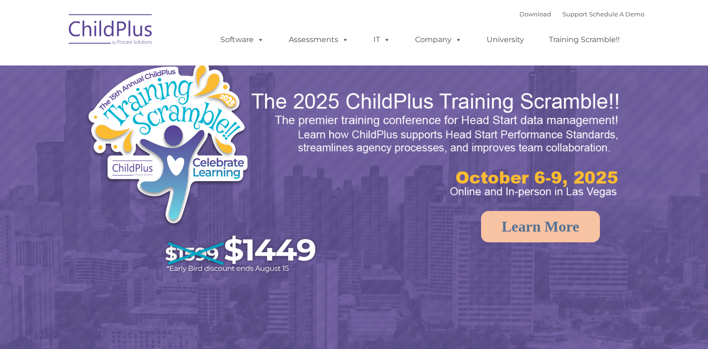 The height and width of the screenshot is (349, 708). I want to click on a: Learn More, so click(540, 226).